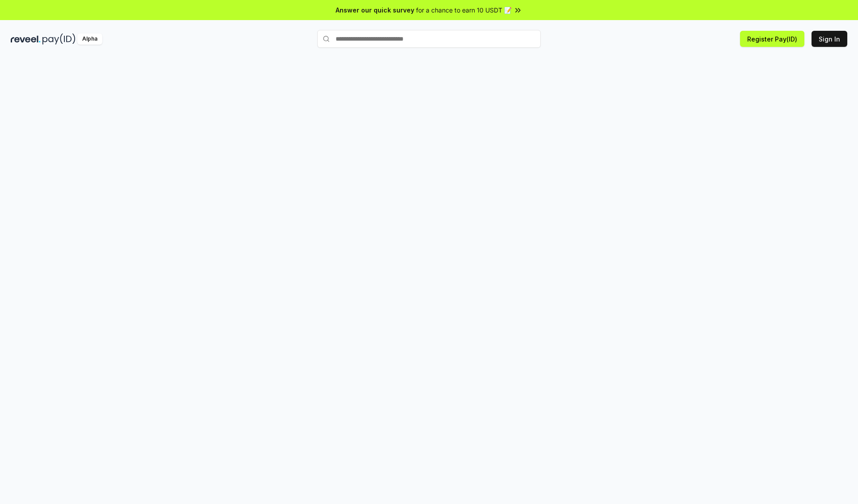  Describe the element at coordinates (90, 39) in the screenshot. I see `div: Alpha` at that location.